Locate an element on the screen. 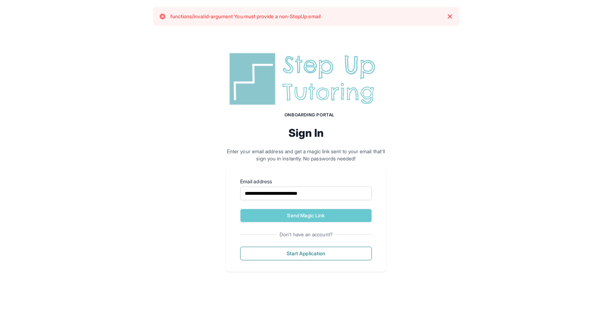 The image size is (612, 309). img: Step Up Tutoring horizontal logo is located at coordinates (306, 79).